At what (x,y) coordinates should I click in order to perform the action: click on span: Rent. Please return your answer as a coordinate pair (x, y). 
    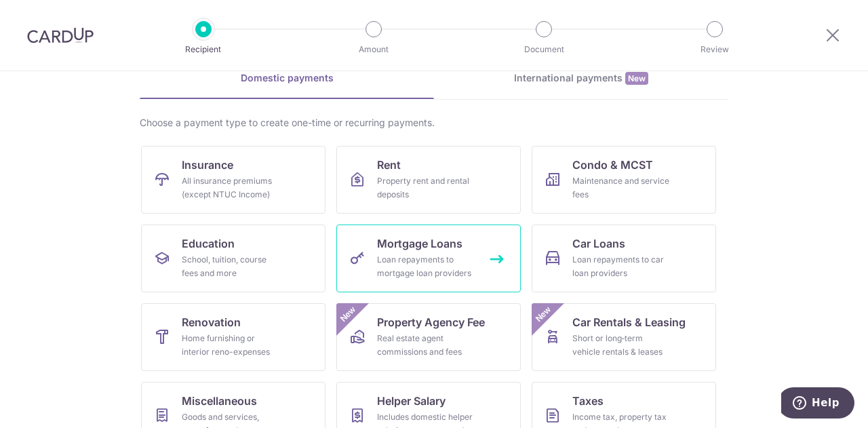
    Looking at the image, I should click on (388, 165).